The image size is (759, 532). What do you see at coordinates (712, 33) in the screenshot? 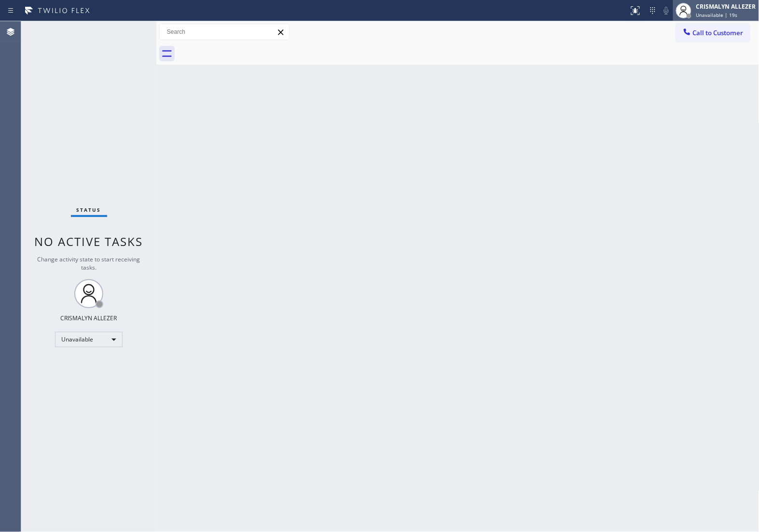
I see `button: Call to Customer` at bounding box center [712, 33].